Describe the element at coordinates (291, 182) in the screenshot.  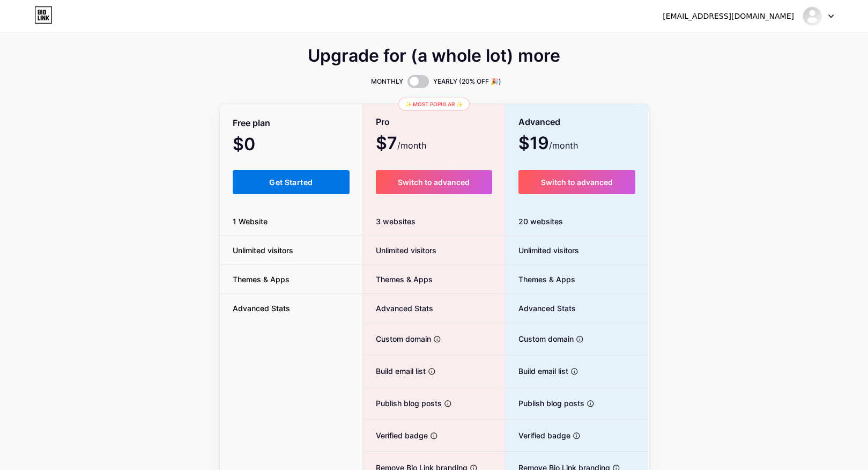
I see `button: Get Started` at that location.